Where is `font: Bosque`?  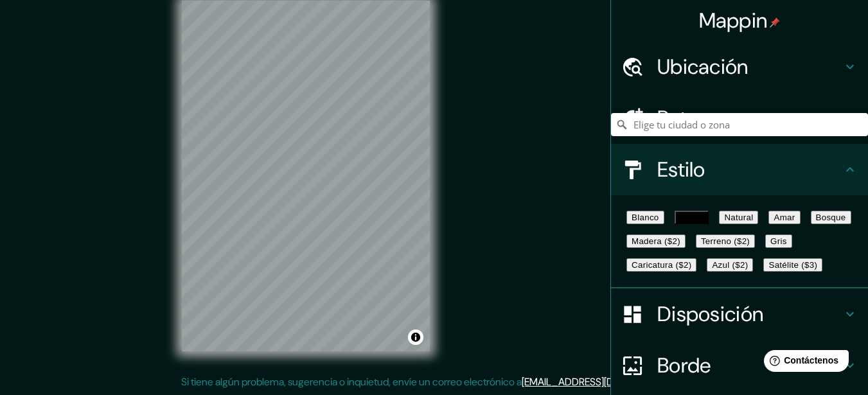 font: Bosque is located at coordinates (831, 217).